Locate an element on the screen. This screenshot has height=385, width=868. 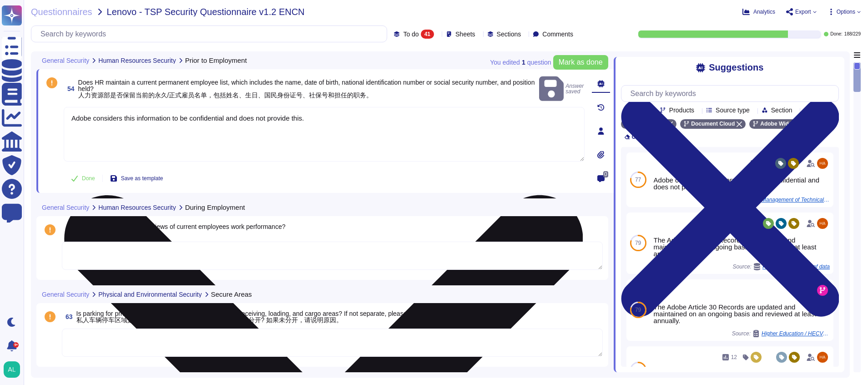
span: Options is located at coordinates (846, 12).